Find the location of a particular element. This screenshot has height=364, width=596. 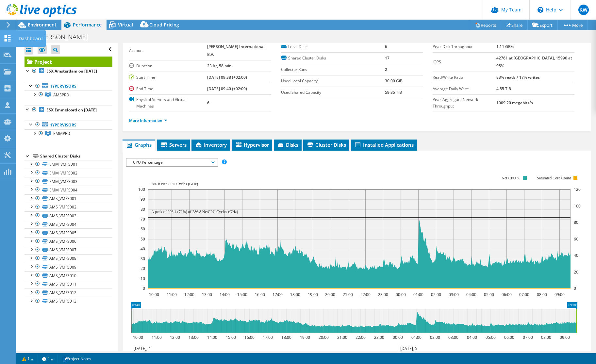

span: Performance is located at coordinates (88, 24).